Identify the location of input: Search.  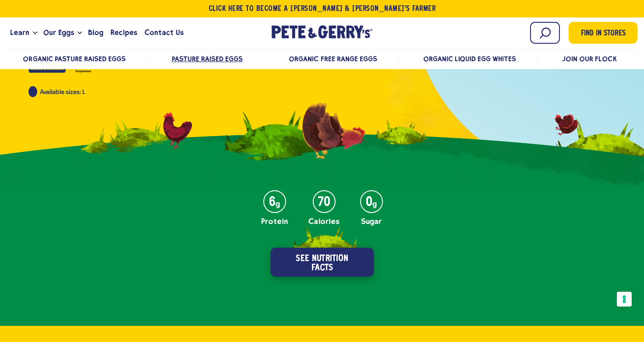
(545, 33).